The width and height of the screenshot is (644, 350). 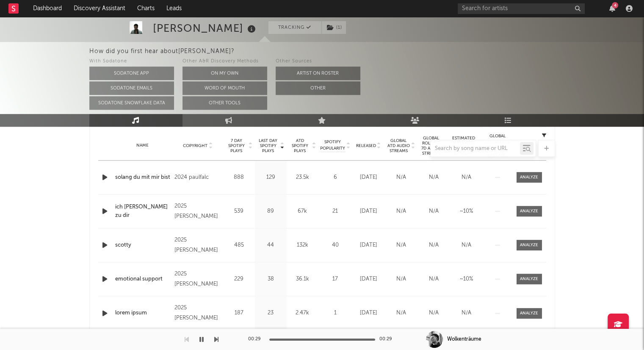 What do you see at coordinates (612, 8) in the screenshot?
I see `button: 4` at bounding box center [612, 8].